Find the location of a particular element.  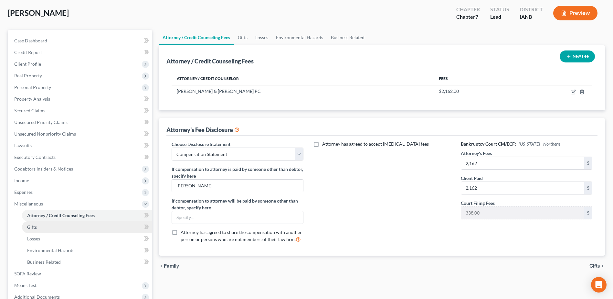

span: Expenses is located at coordinates (23, 192).